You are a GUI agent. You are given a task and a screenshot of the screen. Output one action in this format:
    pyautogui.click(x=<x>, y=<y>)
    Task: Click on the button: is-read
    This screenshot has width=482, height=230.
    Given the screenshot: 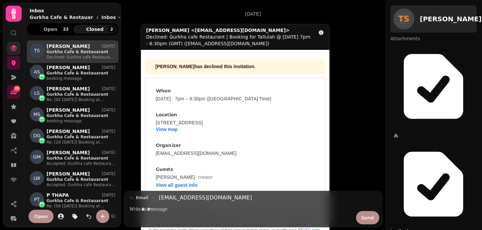 What is the action you would take?
    pyautogui.click(x=89, y=216)
    